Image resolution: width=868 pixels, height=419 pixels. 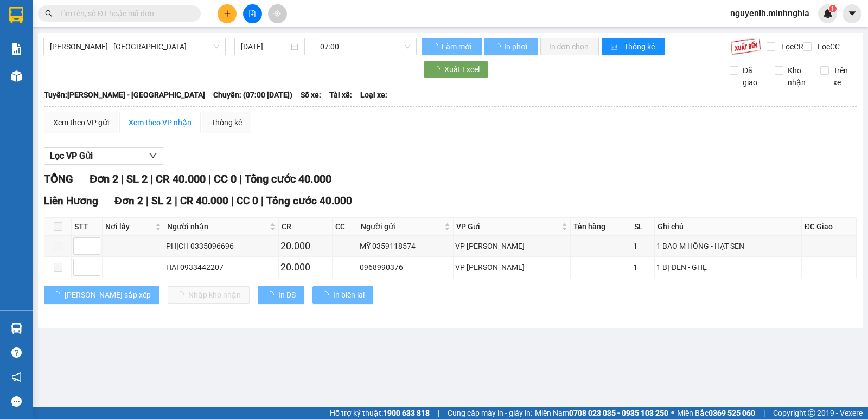 I want to click on span: bar-chart, so click(x=615, y=47).